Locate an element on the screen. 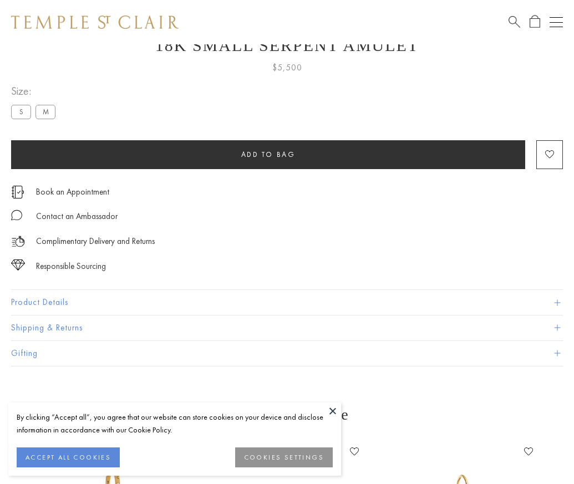 The width and height of the screenshot is (574, 484). span: Size: is located at coordinates (35, 91).